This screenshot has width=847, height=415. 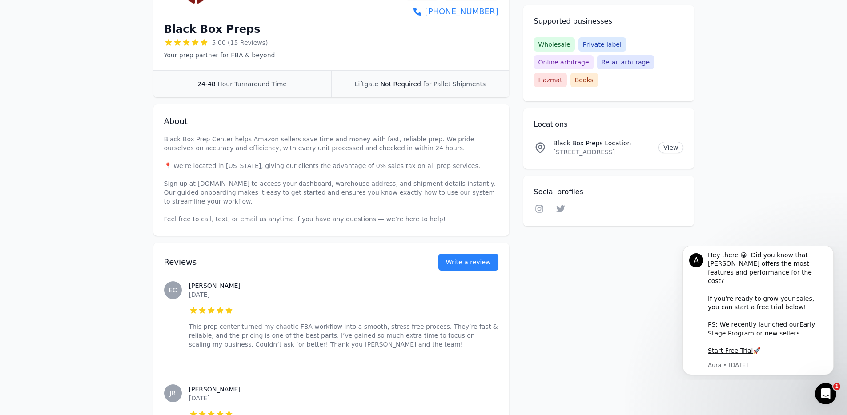 I want to click on a: View, so click(x=671, y=148).